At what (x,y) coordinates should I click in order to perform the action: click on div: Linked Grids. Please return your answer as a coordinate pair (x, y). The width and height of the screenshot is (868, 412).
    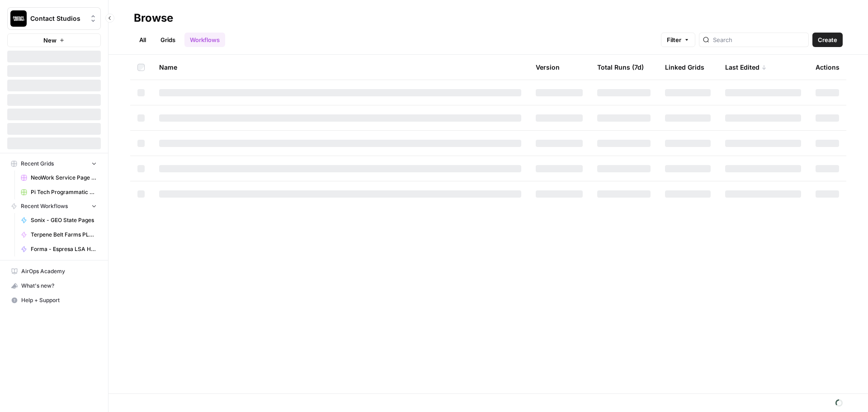
    Looking at the image, I should click on (684, 67).